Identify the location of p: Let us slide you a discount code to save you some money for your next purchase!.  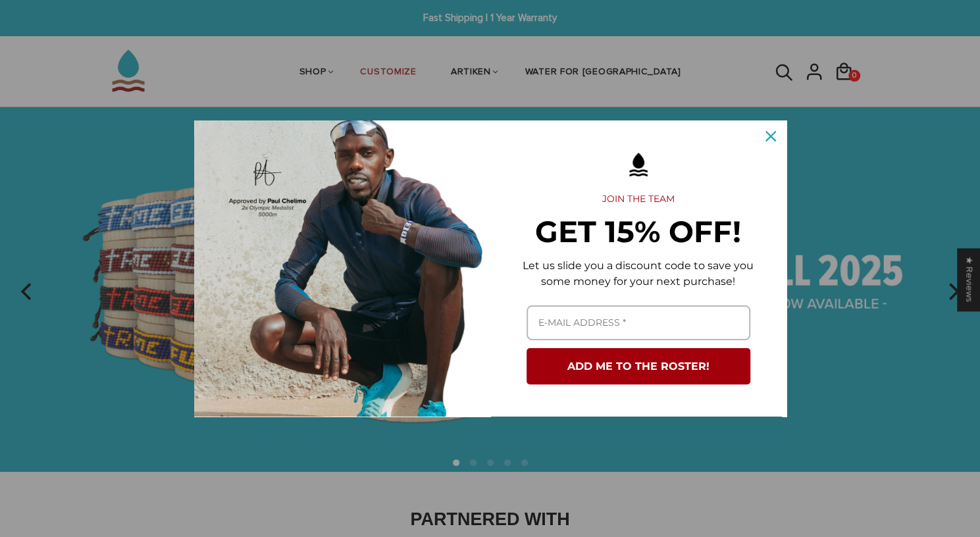
(638, 274).